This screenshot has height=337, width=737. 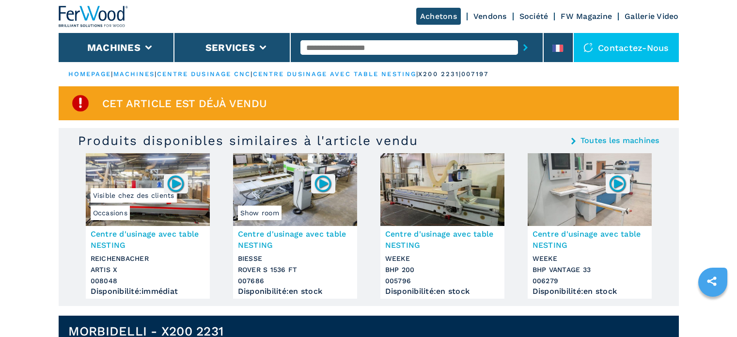 What do you see at coordinates (620, 141) in the screenshot?
I see `a: Toutes les machines` at bounding box center [620, 141].